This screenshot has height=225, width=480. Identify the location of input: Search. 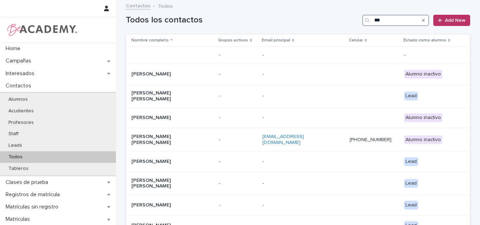
(396, 20).